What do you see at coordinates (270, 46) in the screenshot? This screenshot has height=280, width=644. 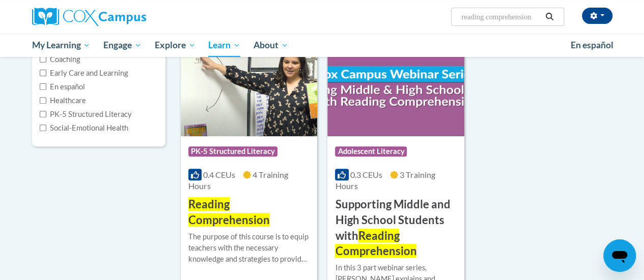 I see `span: About` at bounding box center [270, 46].